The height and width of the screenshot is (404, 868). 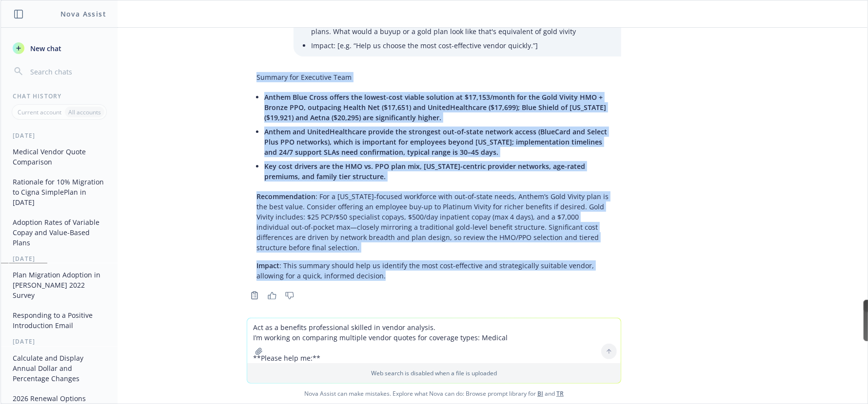 What do you see at coordinates (45, 48) in the screenshot?
I see `span: New chat` at bounding box center [45, 48].